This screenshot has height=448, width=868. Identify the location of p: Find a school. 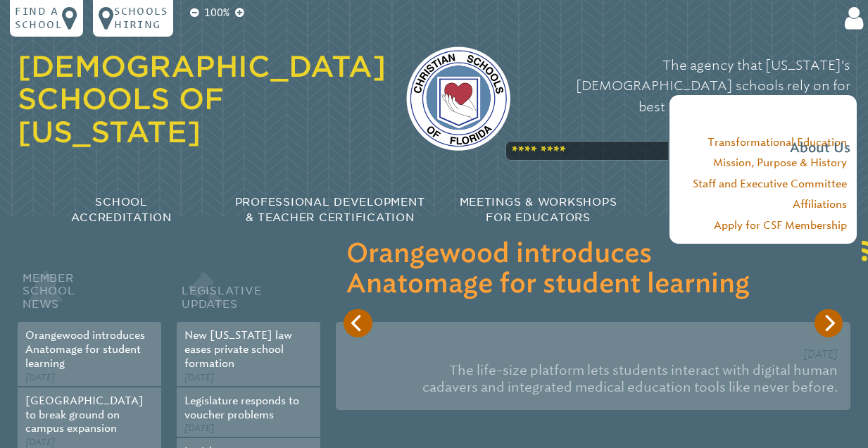
(38, 18).